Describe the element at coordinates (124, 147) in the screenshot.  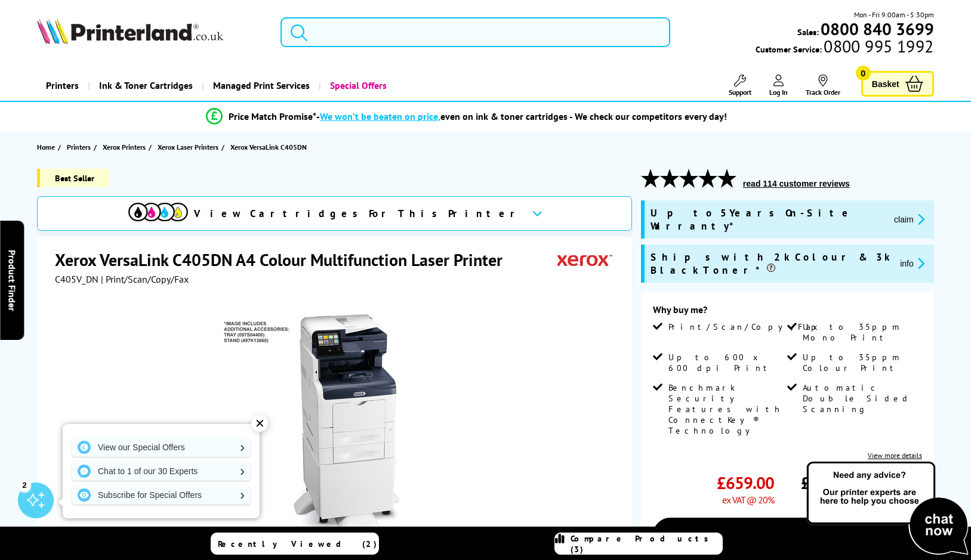
I see `span: Xerox Printers` at that location.